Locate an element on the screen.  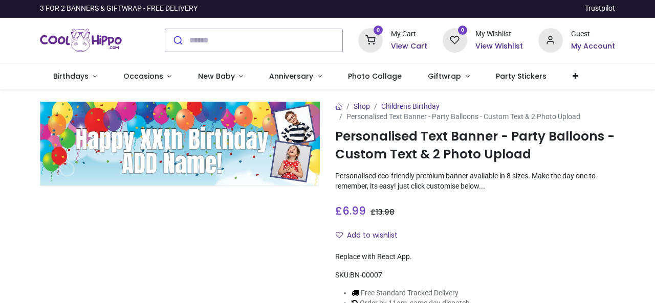
a: Trustpilot is located at coordinates (600, 9).